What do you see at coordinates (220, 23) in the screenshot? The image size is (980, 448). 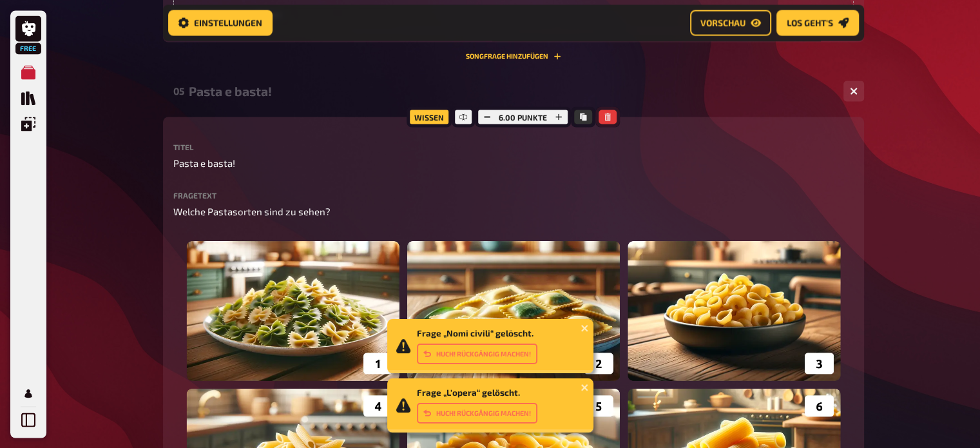 I see `a: Einstellungen` at bounding box center [220, 23].